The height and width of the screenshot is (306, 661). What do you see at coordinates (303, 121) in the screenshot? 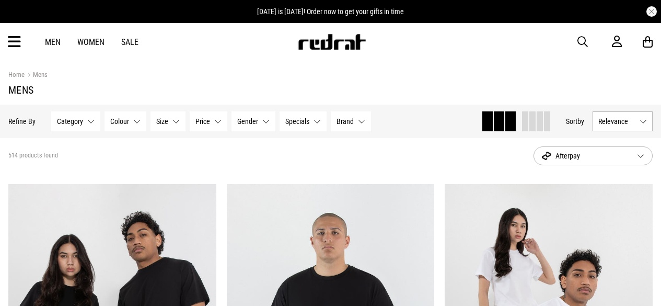
I see `button: Specials` at bounding box center [303, 121].